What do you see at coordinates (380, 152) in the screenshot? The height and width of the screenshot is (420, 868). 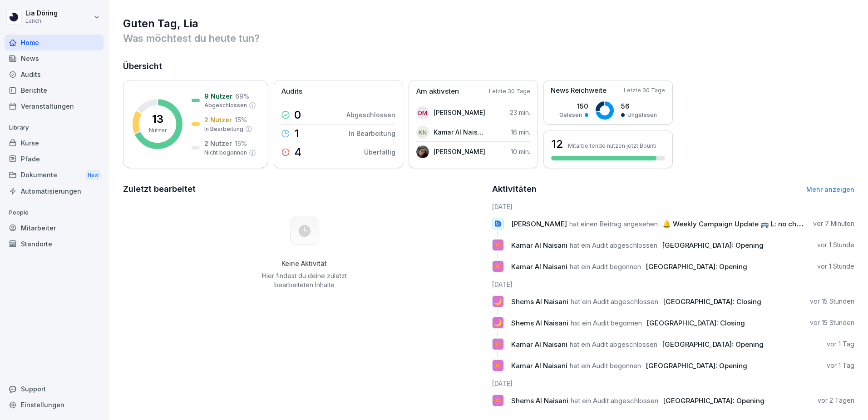 I see `p: Überfällig` at bounding box center [380, 152].